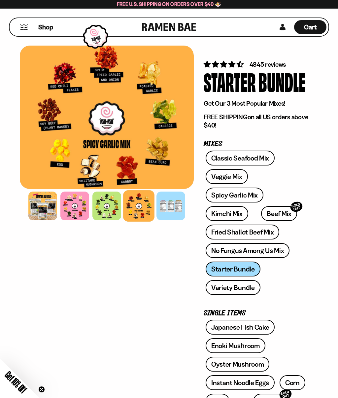 The image size is (338, 398). What do you see at coordinates (226, 117) in the screenshot?
I see `strong: FREE SHIPPING` at bounding box center [226, 117].